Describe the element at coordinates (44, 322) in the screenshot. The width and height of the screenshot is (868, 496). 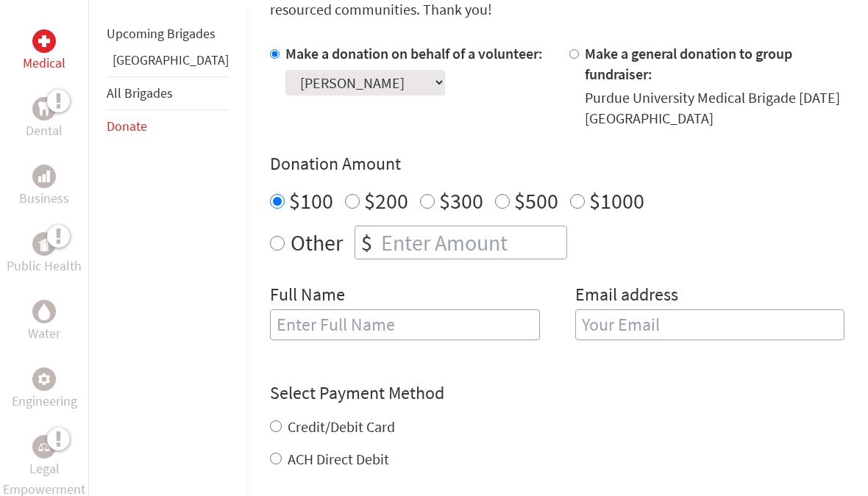
I see `a: WaterWater` at that location.